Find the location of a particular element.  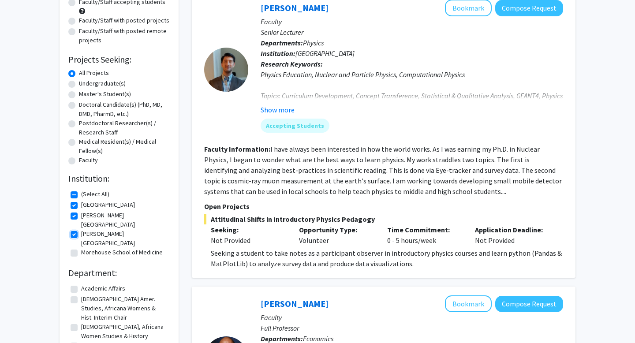

p: Seeking a student to take notes as a participant observer in introductory physics courses and lea... is located at coordinates (386, 258).